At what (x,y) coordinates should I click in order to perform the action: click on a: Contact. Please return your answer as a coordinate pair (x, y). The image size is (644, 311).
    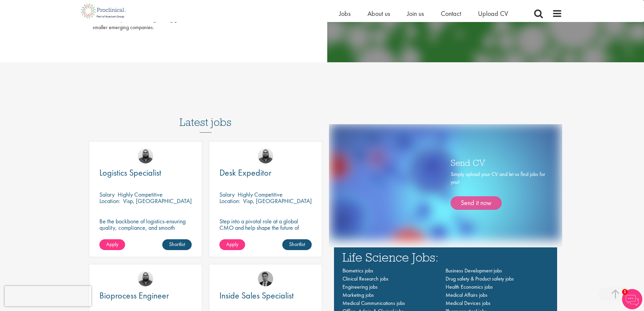
    Looking at the image, I should click on (451, 14).